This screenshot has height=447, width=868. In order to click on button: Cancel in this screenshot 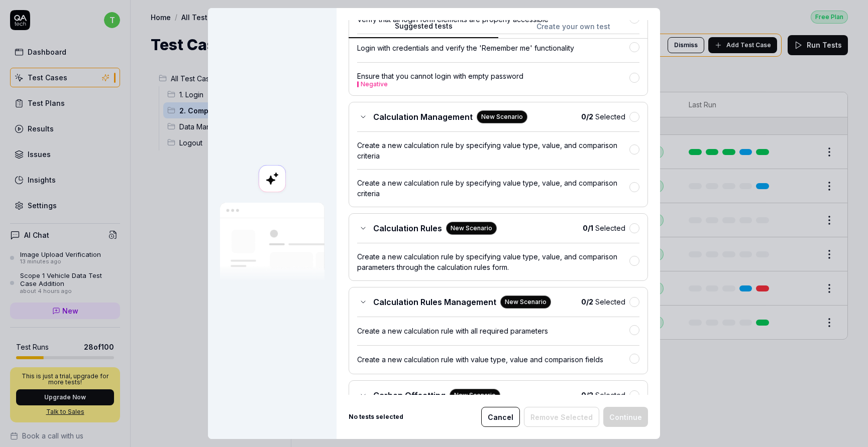, I will do `click(500, 417)`.